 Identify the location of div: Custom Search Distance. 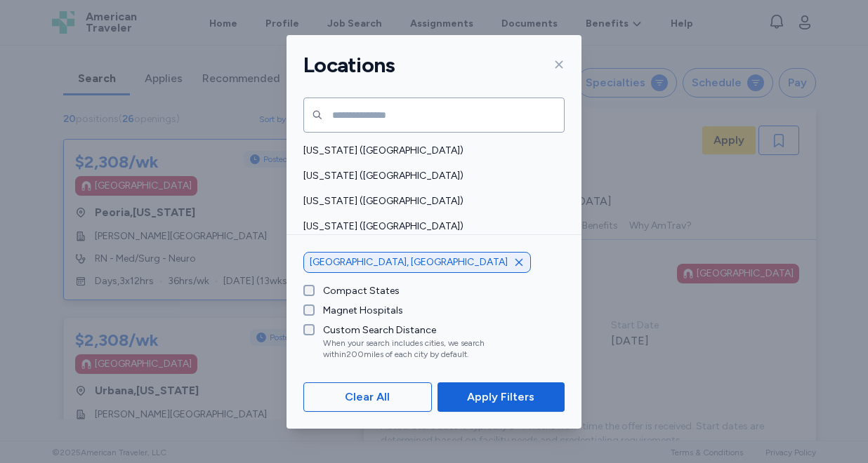
(433, 331).